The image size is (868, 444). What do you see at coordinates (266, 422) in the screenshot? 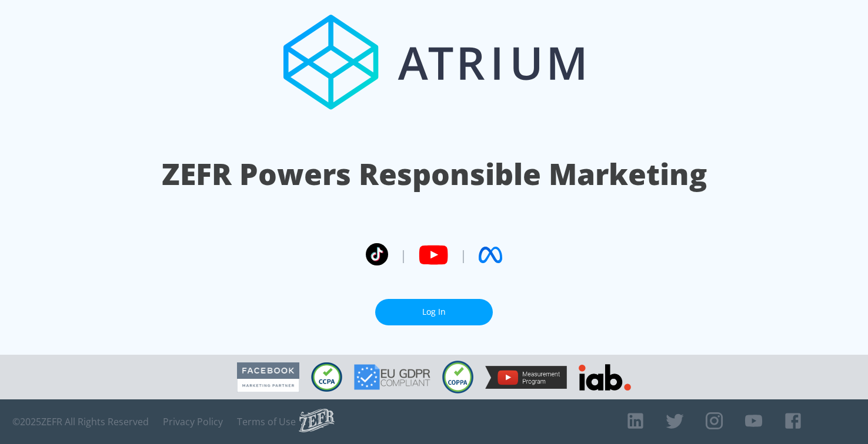
I see `a: Terms of Use` at bounding box center [266, 422].